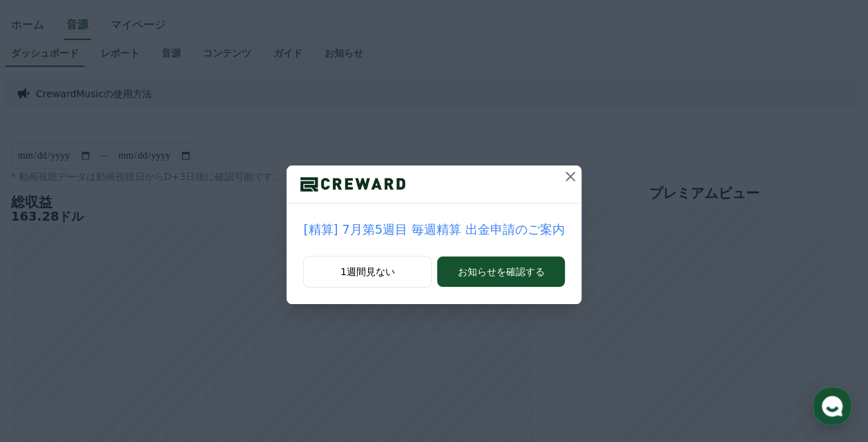  I want to click on a: ホーム, so click(48, 345).